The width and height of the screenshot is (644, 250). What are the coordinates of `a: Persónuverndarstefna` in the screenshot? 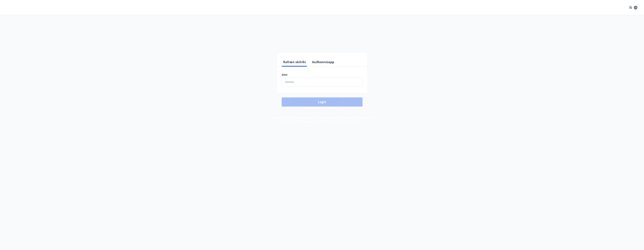 It's located at (313, 121).